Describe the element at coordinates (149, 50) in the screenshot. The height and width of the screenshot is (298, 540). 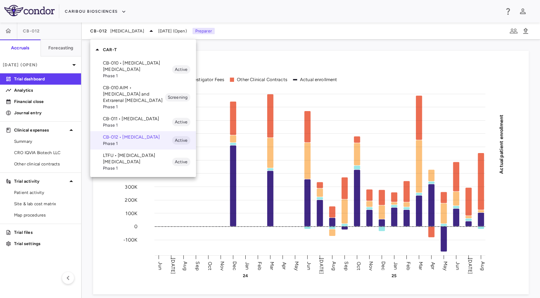
I see `p: CAR-T` at that location.